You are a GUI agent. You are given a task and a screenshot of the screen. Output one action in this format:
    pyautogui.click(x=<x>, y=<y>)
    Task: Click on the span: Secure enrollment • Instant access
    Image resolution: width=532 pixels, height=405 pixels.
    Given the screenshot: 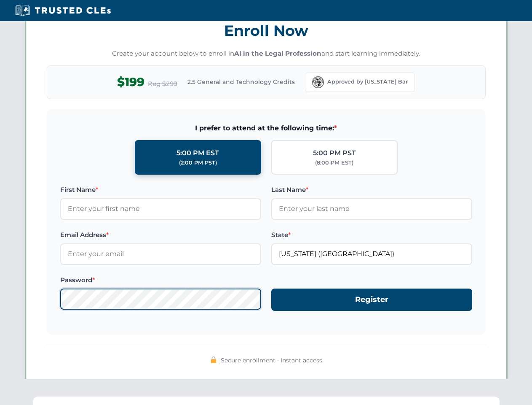 What is the action you would take?
    pyautogui.click(x=271, y=360)
    